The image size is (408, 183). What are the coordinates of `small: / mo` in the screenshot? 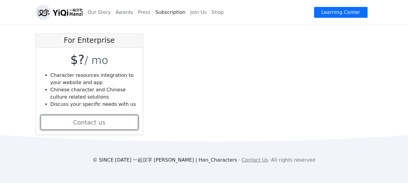 It's located at (96, 60).